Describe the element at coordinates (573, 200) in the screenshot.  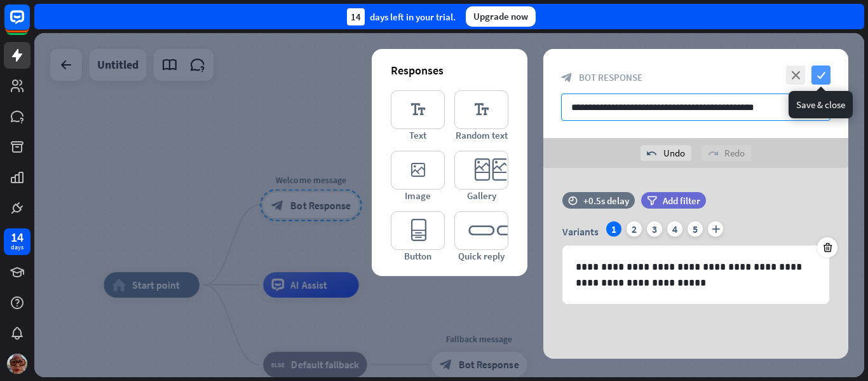
I see `i: time` at that location.